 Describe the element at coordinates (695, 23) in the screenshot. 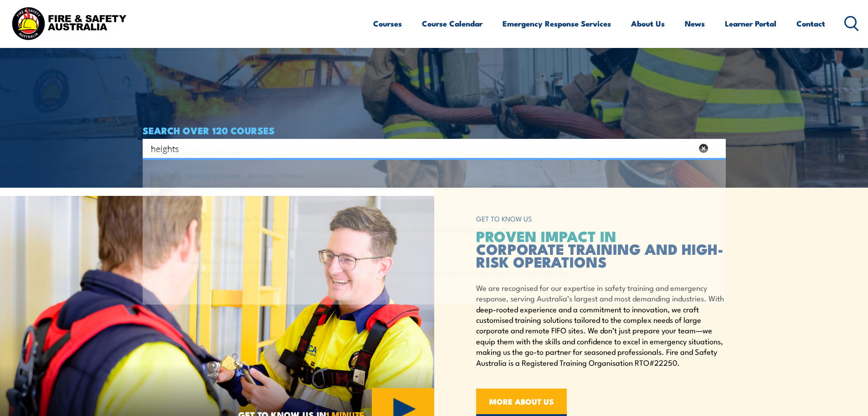

I see `a: News` at that location.